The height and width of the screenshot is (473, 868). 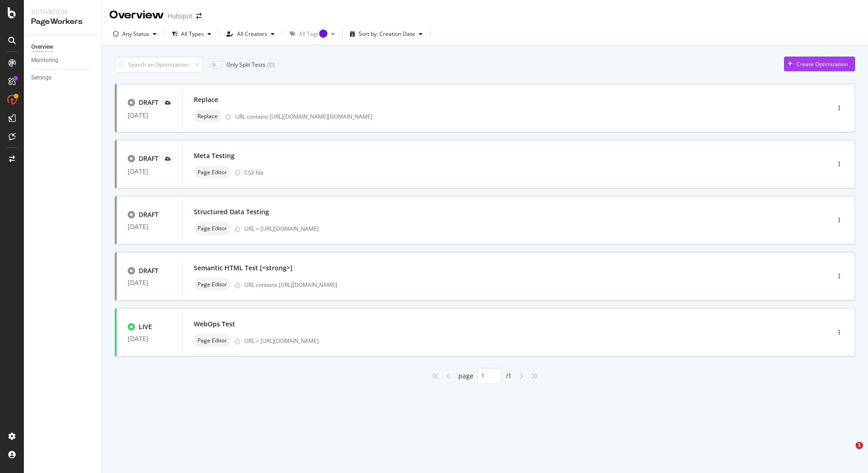 I want to click on button: All TagsTooltip anchor, so click(x=312, y=34).